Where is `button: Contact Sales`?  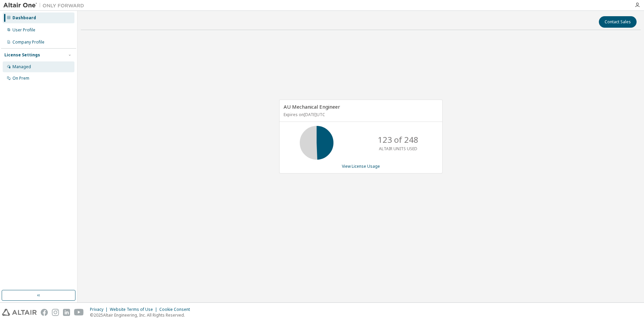 button: Contact Sales is located at coordinates (618, 21).